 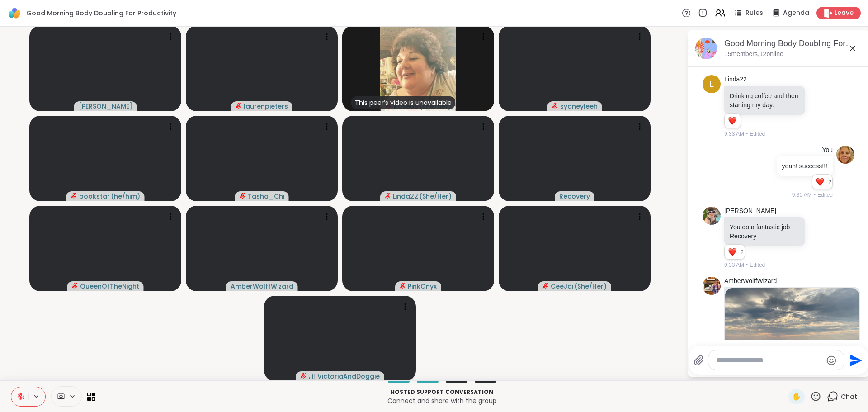 What do you see at coordinates (792, 344) in the screenshot?
I see `img: Relaxing With Friends: Affirmation Nation!` at bounding box center [792, 344].